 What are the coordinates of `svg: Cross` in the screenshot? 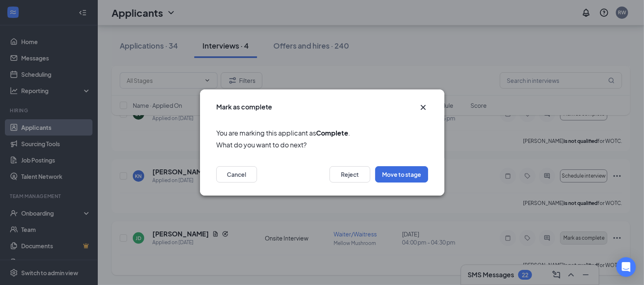 It's located at (424, 107).